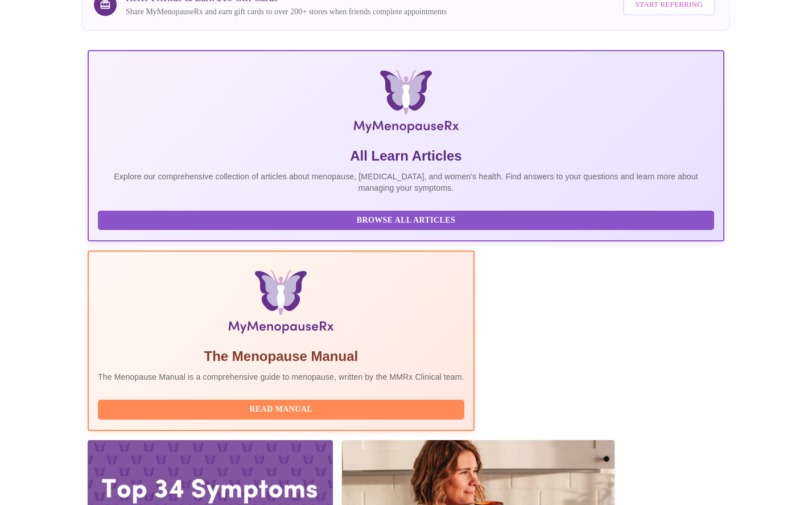  I want to click on h5: The Menopause Manual, so click(281, 357).